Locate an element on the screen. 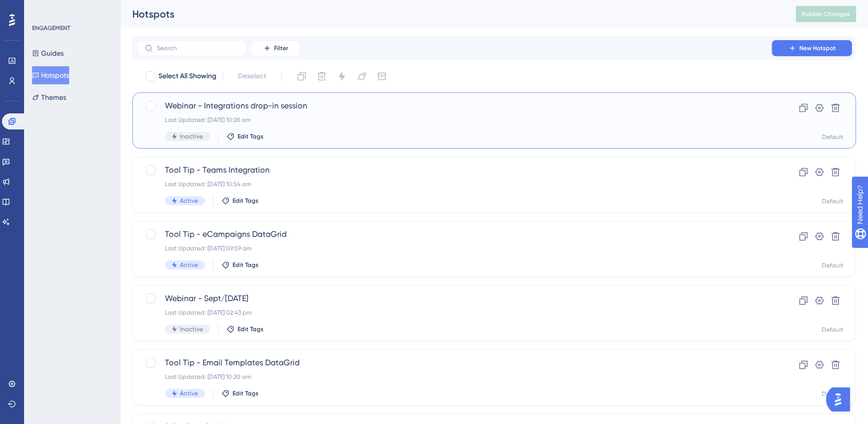 Image resolution: width=868 pixels, height=424 pixels. button: Publish Changes is located at coordinates (826, 14).